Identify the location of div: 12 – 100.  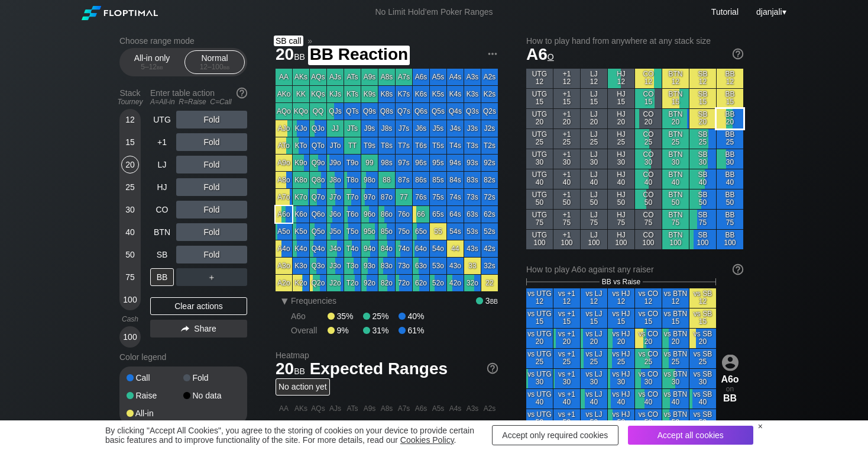
(215, 67).